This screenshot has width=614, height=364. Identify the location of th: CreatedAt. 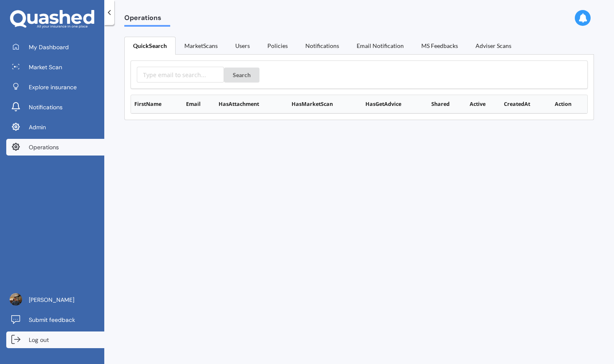
(526, 105).